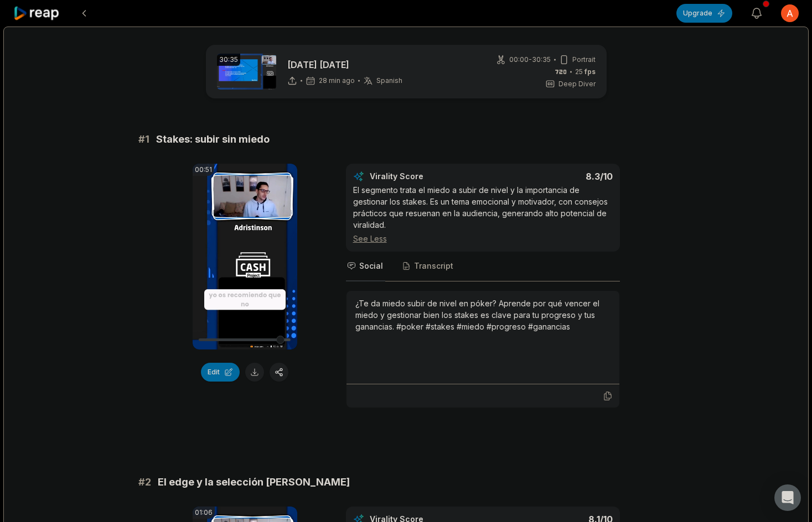 This screenshot has width=812, height=522. I want to click on span: Transcript, so click(434, 266).